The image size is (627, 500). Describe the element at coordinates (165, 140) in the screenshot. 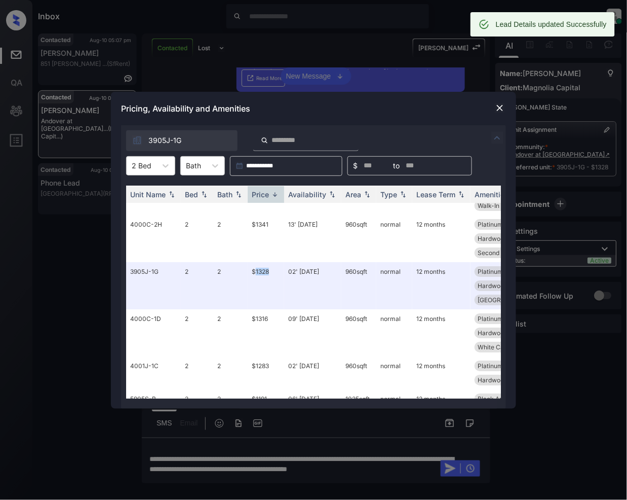

I see `span: 3905J-1G` at that location.